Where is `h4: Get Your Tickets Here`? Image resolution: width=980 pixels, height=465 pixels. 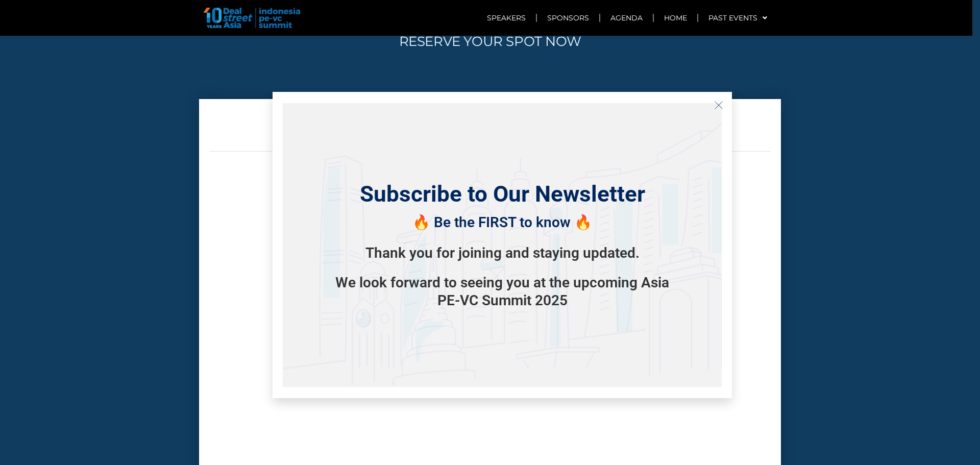 h4: Get Your Tickets Here is located at coordinates (490, 126).